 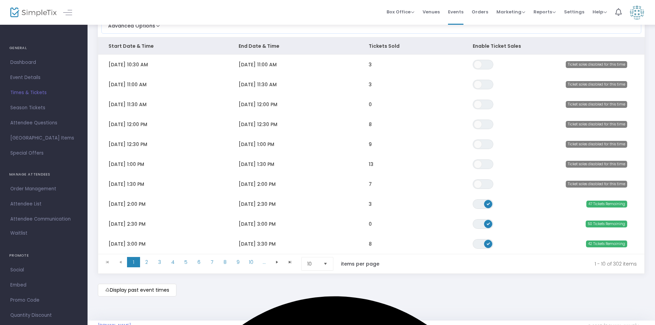 I want to click on span: 7, so click(x=370, y=184).